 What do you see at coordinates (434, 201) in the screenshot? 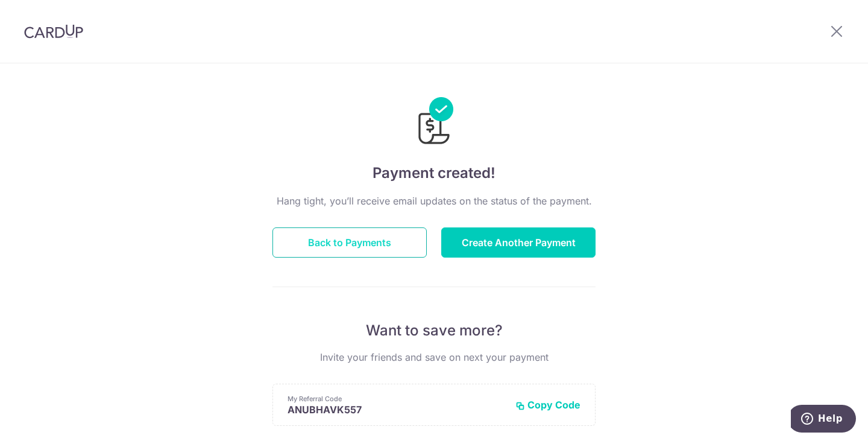
I see `p: Hang tight, you’ll receive email updates on the status of the payment.` at bounding box center [434, 201].